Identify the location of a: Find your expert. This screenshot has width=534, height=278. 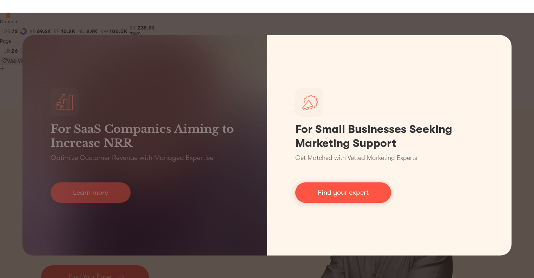
(343, 192).